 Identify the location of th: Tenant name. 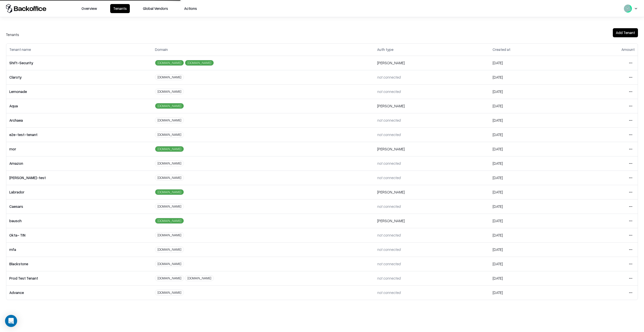
(79, 50).